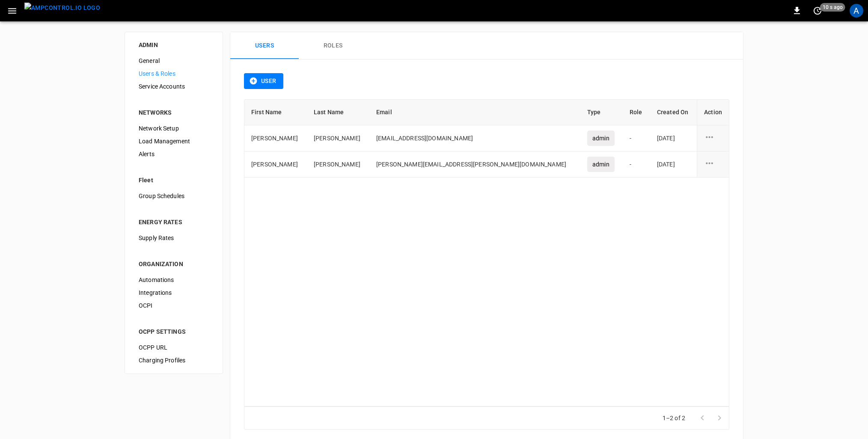  Describe the element at coordinates (174, 74) in the screenshot. I see `span: Users & Roles` at that location.